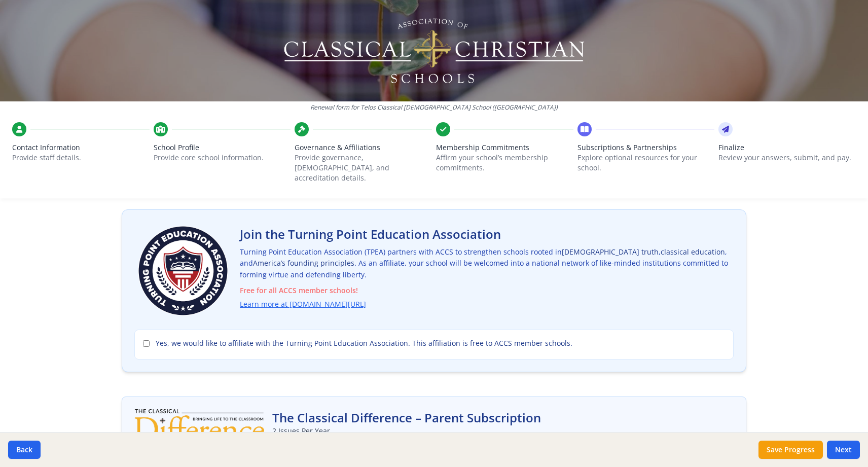 This screenshot has width=868, height=467. What do you see at coordinates (487, 278) in the screenshot?
I see `p: Turning Point Education Association (TPEA) partners with ACCS to strengthen schools rooted in , ,...` at bounding box center [487, 278].